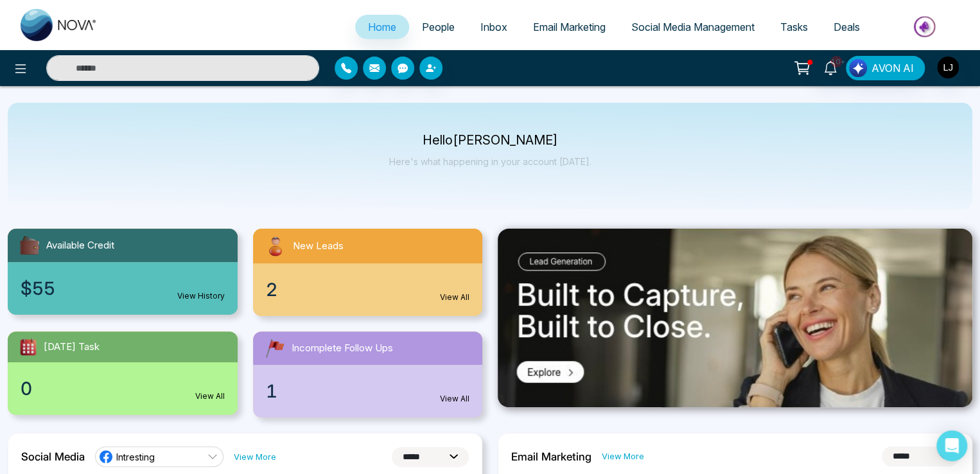  What do you see at coordinates (836, 62) in the screenshot?
I see `span: 10+` at bounding box center [836, 62].